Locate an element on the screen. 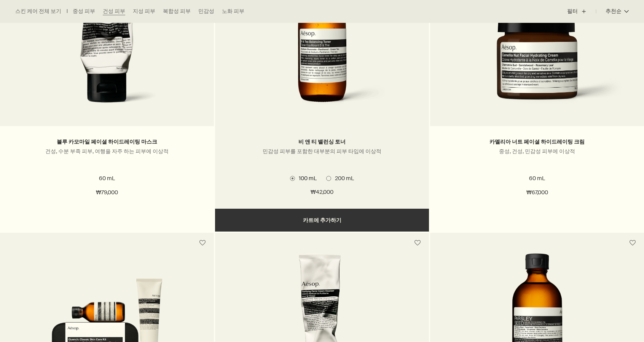  a: 노화 피부 is located at coordinates (233, 11).